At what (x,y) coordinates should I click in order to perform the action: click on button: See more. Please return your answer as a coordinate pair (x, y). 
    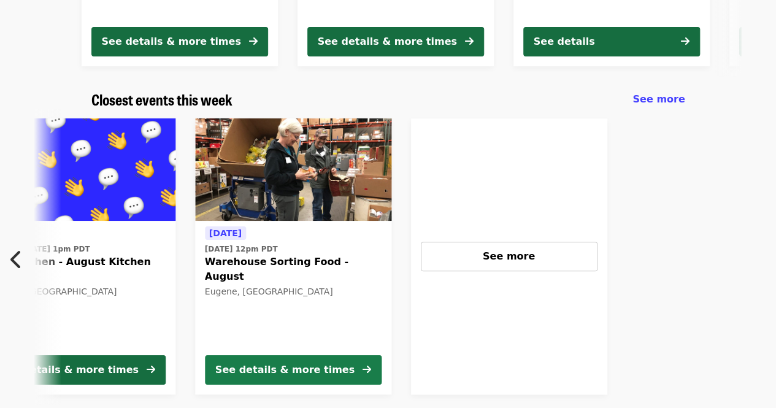
    Looking at the image, I should click on (509, 256).